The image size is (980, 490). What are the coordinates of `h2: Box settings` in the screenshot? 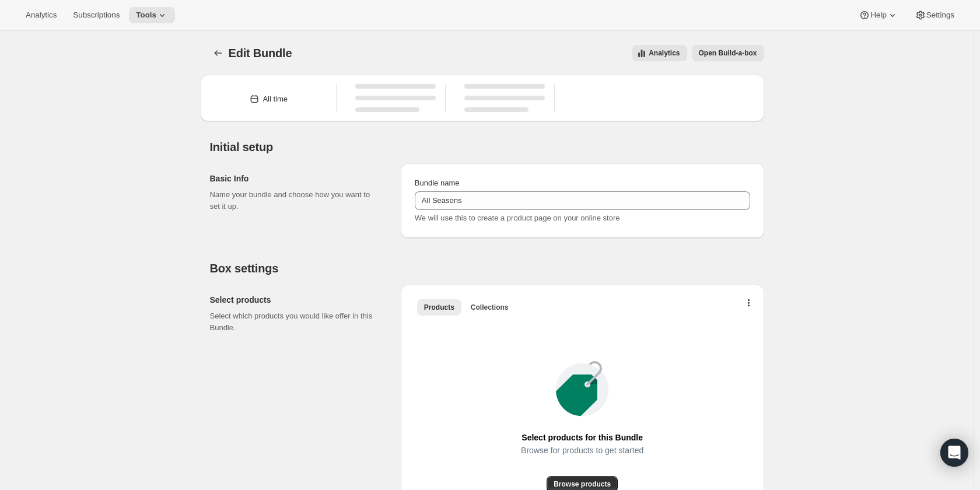 It's located at (487, 268).